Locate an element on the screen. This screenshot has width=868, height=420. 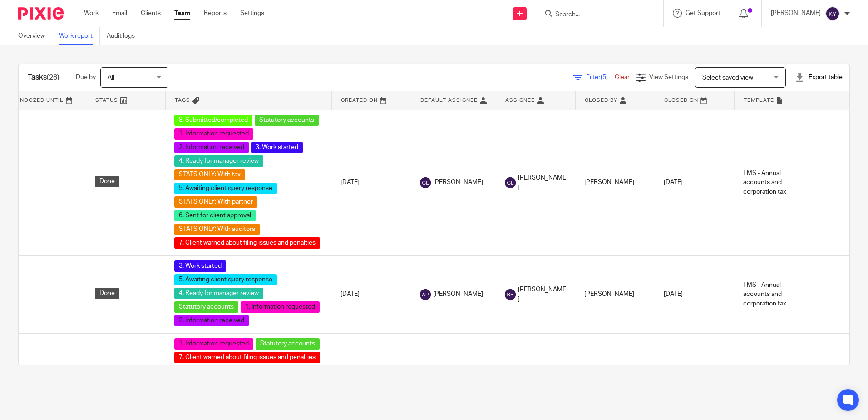
a: Overview is located at coordinates (35, 36).